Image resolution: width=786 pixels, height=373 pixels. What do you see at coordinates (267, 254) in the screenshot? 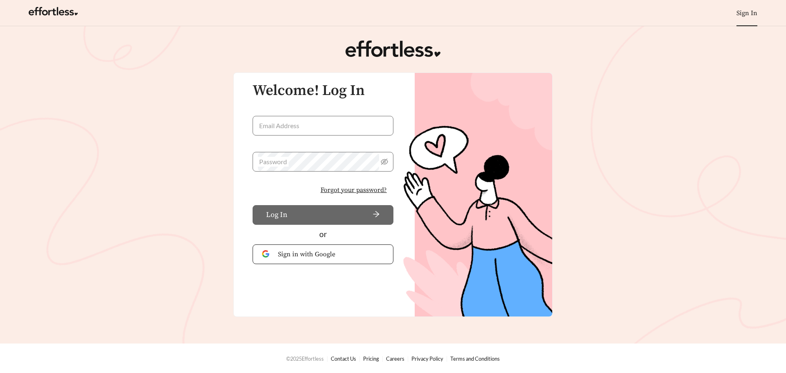
I see `img: Google Authentication` at bounding box center [267, 254].